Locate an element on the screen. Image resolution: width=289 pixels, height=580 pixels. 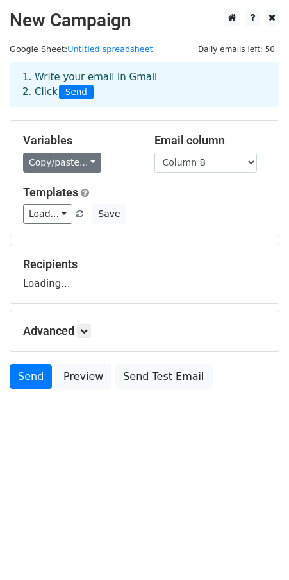
a: Untitled spreadsheet is located at coordinates (110, 49).